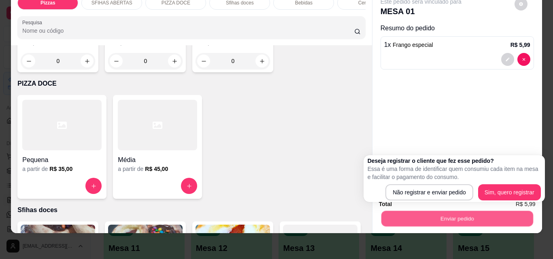 The height and width of the screenshot is (259, 553). Describe the element at coordinates (188, 31) in the screenshot. I see `input: Pesquisa` at that location.